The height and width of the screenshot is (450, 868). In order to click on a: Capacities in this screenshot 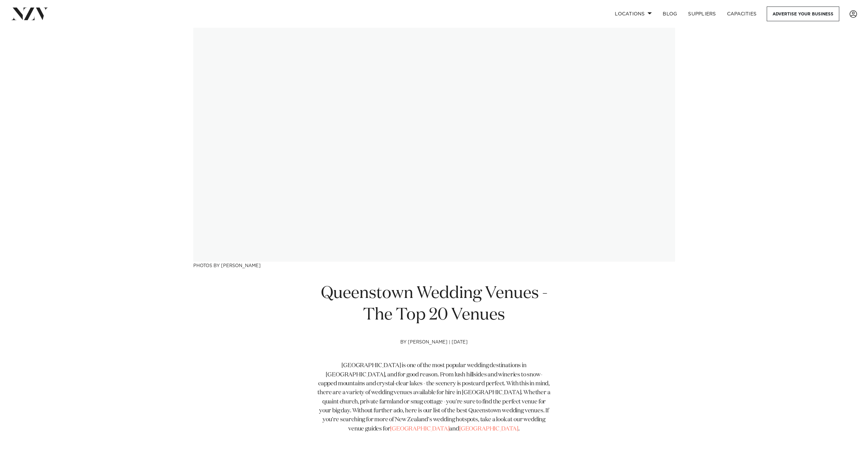, I will do `click(742, 13)`.